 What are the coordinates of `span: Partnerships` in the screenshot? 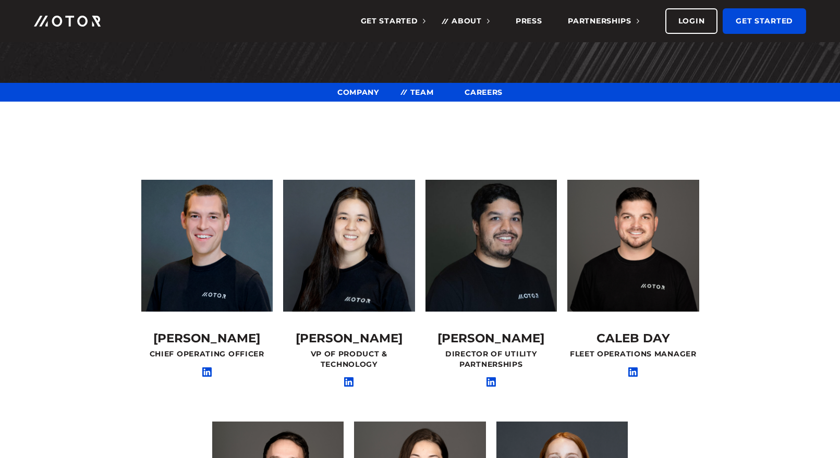 It's located at (603, 21).